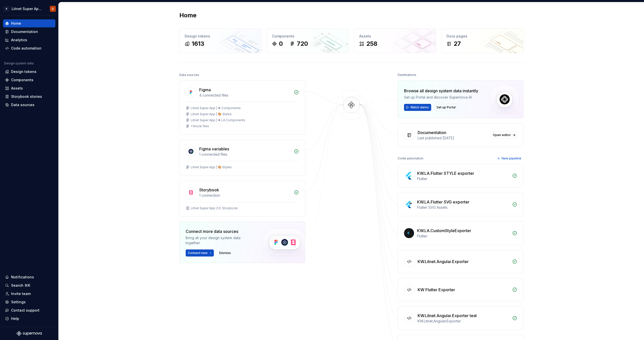 The height and width of the screenshot is (340, 644). What do you see at coordinates (199, 253) in the screenshot?
I see `button: Connect new` at bounding box center [199, 253].